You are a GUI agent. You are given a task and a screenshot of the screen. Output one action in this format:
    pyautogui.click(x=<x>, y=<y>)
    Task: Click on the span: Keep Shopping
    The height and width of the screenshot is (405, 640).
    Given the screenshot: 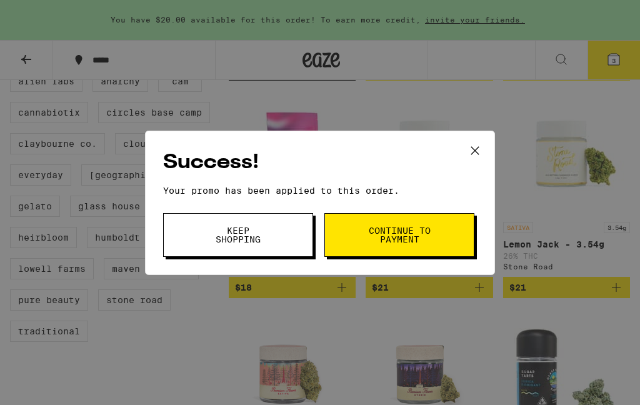 What is the action you would take?
    pyautogui.click(x=238, y=235)
    